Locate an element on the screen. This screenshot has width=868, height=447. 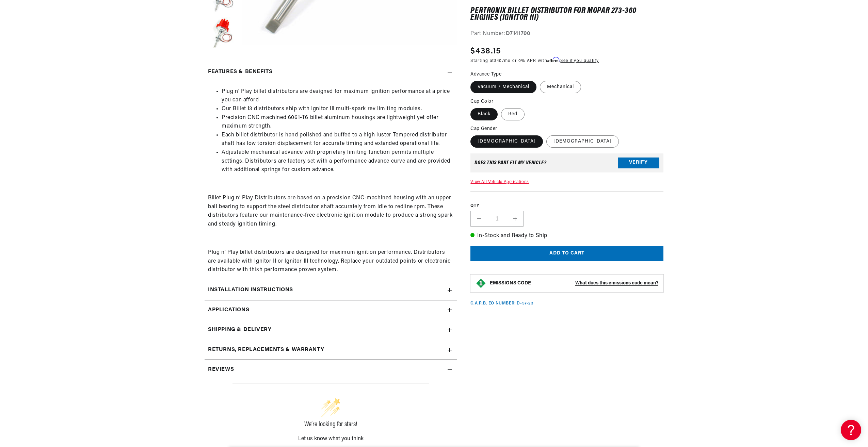
summary: Reviews is located at coordinates (331, 370).